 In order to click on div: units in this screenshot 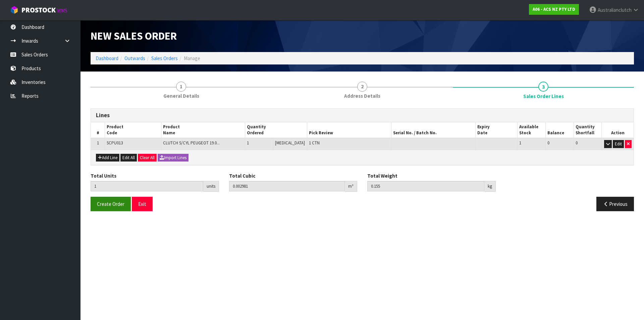, I will do `click(211, 187)`.